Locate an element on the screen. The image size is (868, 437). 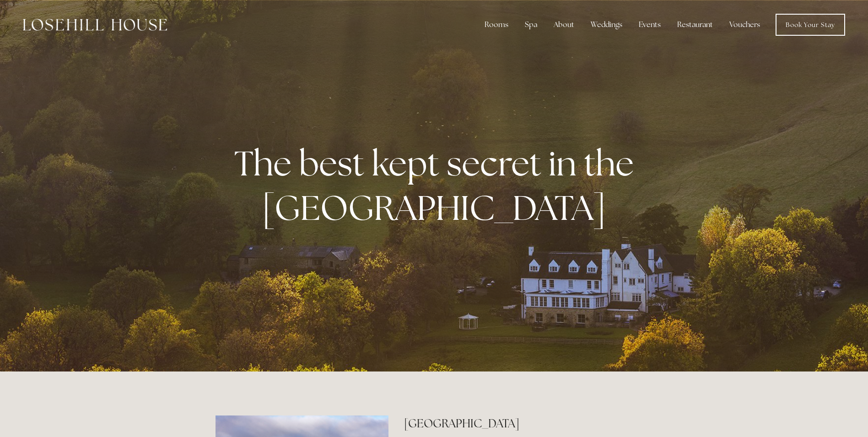
a: Vouchers is located at coordinates (745, 24).